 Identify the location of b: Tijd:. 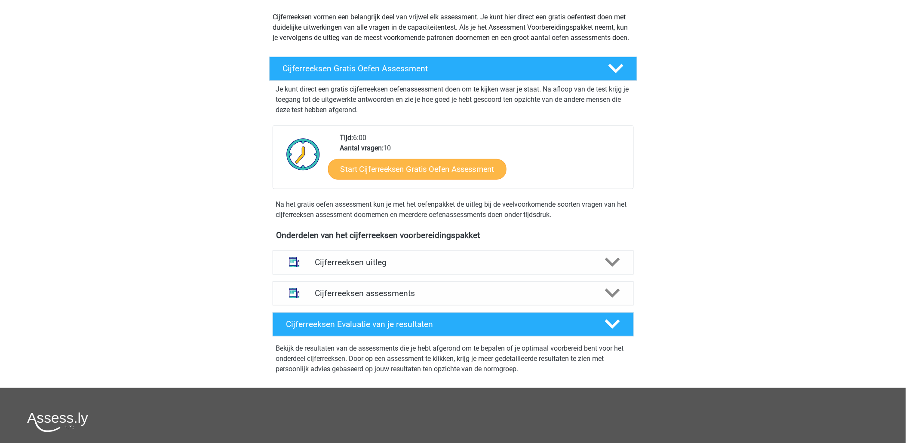
(346, 138).